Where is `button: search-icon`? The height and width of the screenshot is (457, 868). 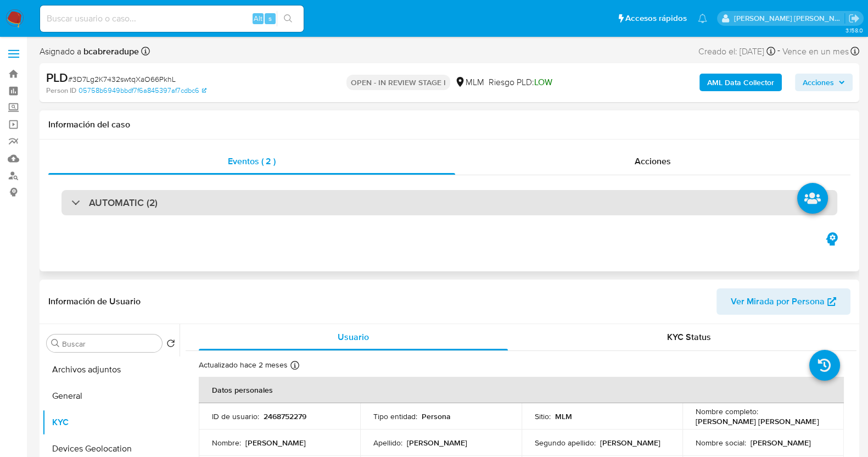 button: search-icon is located at coordinates (288, 19).